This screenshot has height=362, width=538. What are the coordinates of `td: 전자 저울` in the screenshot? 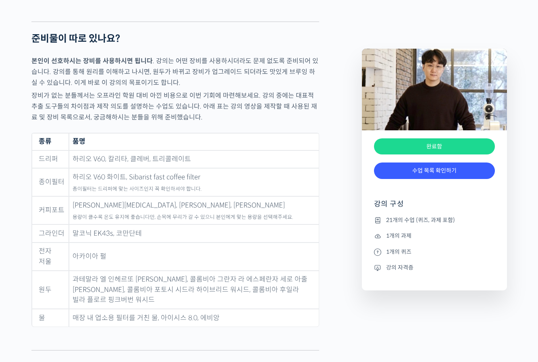 It's located at (50, 257).